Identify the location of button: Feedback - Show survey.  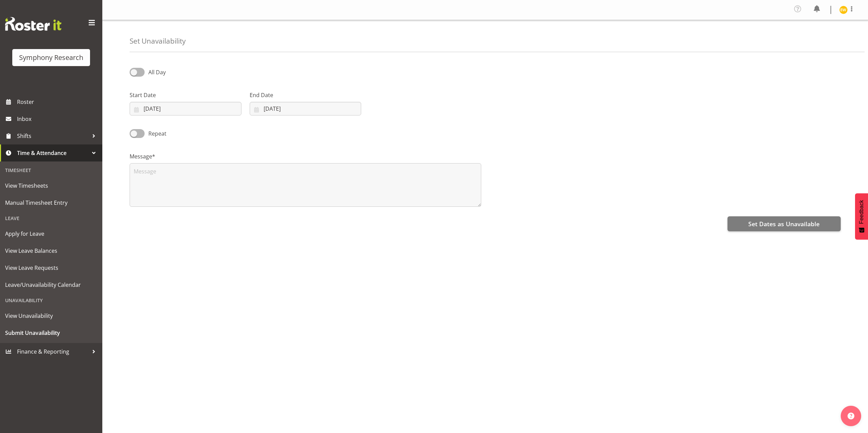
(861, 216).